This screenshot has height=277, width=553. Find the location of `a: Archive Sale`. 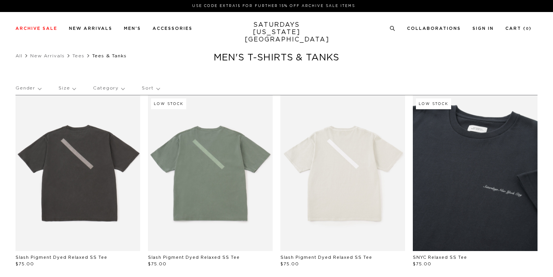

a: Archive Sale is located at coordinates (36, 28).